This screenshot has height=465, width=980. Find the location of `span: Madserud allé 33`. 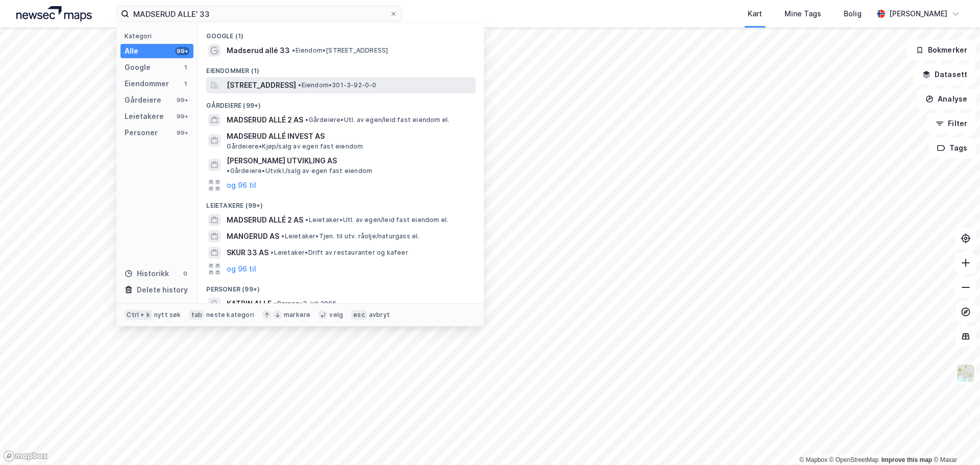

span: Madserud allé 33 is located at coordinates (258, 50).